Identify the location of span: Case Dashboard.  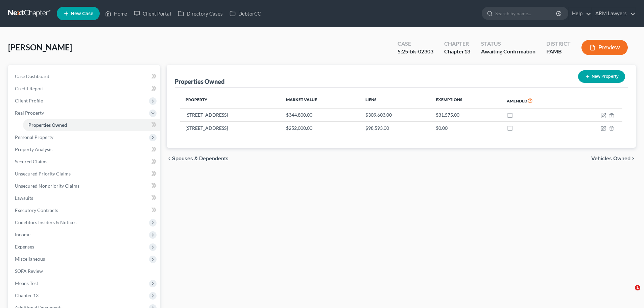
(32, 76).